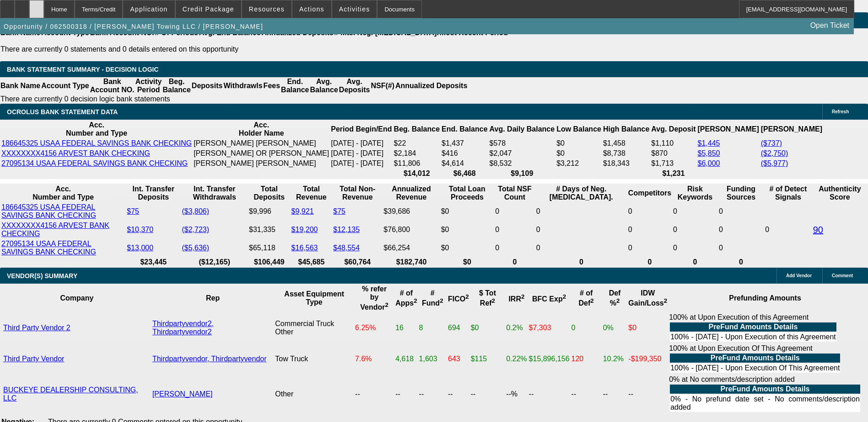 The image size is (868, 422). Describe the element at coordinates (458, 359) in the screenshot. I see `td: 643` at that location.